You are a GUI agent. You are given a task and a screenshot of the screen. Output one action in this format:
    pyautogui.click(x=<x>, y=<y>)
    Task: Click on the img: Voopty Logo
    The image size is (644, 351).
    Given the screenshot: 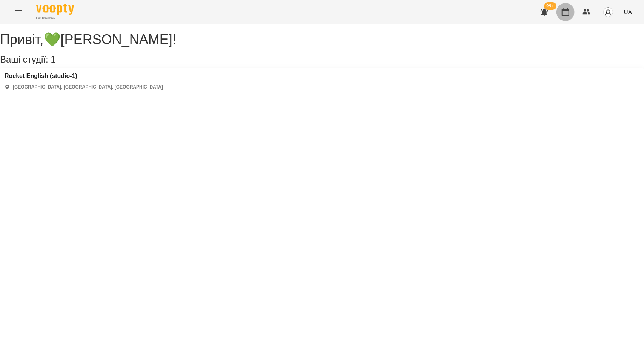 What is the action you would take?
    pyautogui.click(x=55, y=10)
    